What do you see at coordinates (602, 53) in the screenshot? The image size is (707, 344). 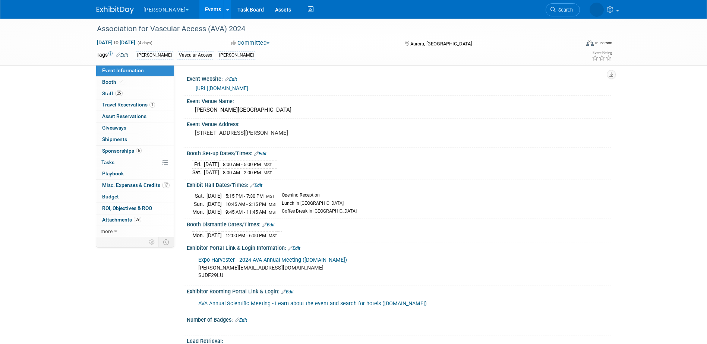 I see `div: Event Rating` at bounding box center [602, 53].